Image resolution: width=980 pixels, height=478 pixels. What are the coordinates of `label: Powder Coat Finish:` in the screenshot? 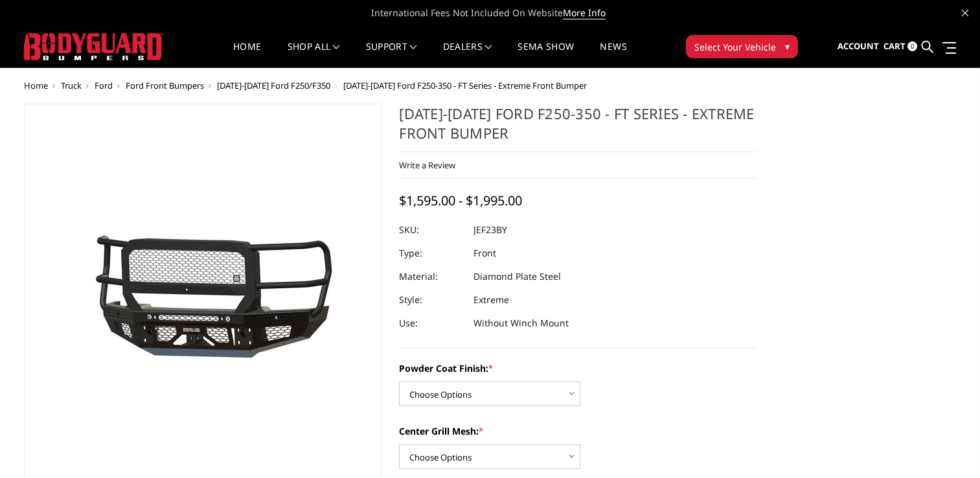 It's located at (577, 367).